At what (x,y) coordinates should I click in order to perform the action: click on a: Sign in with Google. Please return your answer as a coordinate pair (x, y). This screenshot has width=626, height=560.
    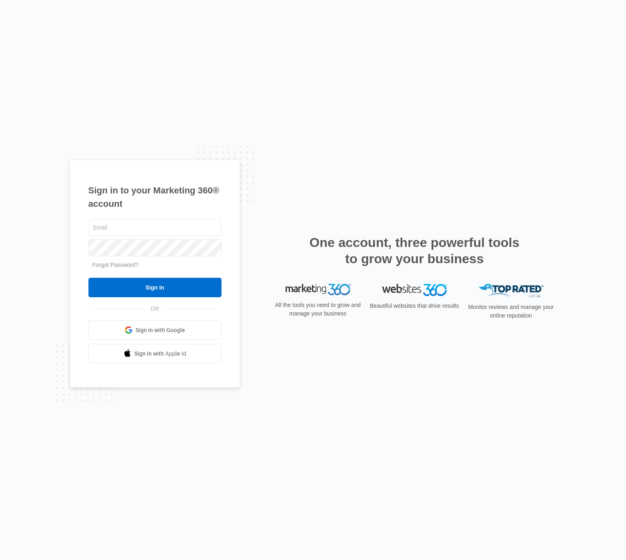
    Looking at the image, I should click on (155, 330).